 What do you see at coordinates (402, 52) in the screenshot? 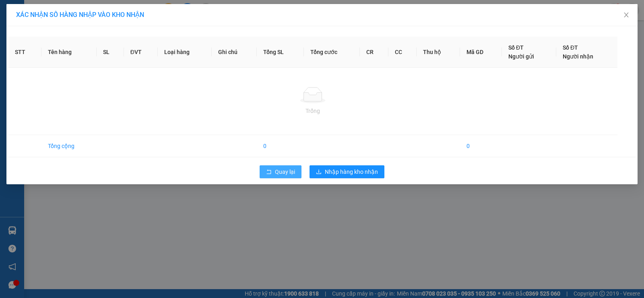
I see `th: CC` at bounding box center [402, 52].